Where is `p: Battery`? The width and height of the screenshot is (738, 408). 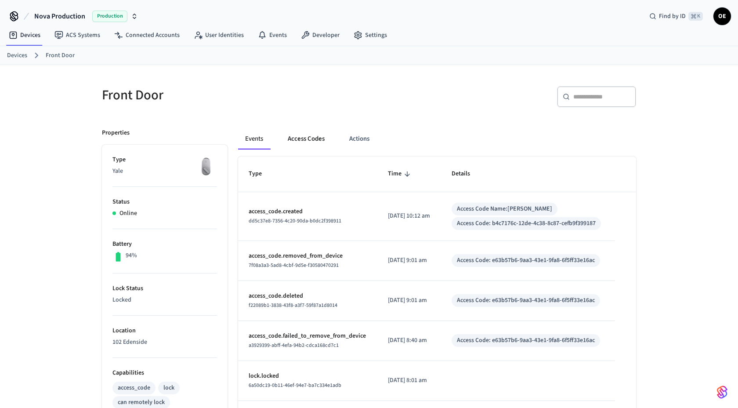
p: Battery is located at coordinates (165, 244).